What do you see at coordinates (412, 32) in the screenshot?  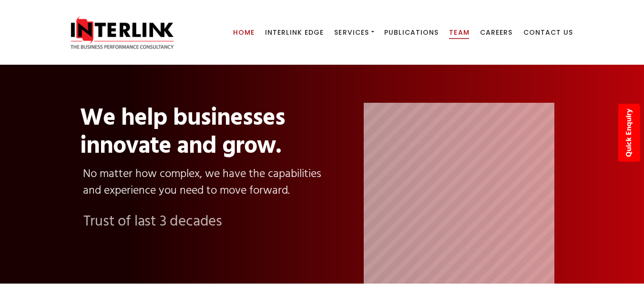 I see `span: Publications` at bounding box center [412, 32].